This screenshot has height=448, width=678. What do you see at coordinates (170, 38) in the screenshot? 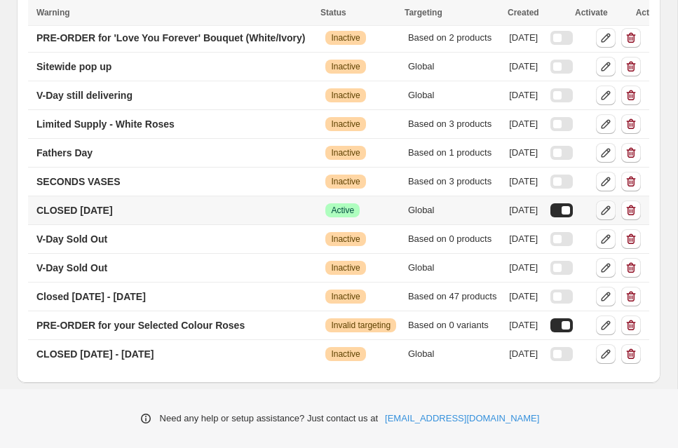
I see `p: PRE-ORDER for 'Love You Forever' Bouquet (White/Ivory)` at bounding box center [170, 38].